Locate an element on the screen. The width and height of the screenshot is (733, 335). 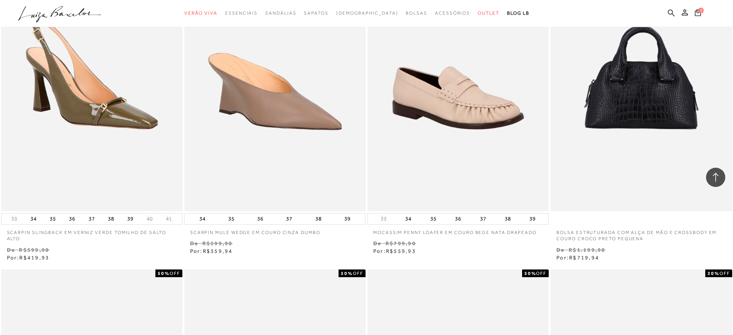
span: R$719,94 is located at coordinates (584, 258).